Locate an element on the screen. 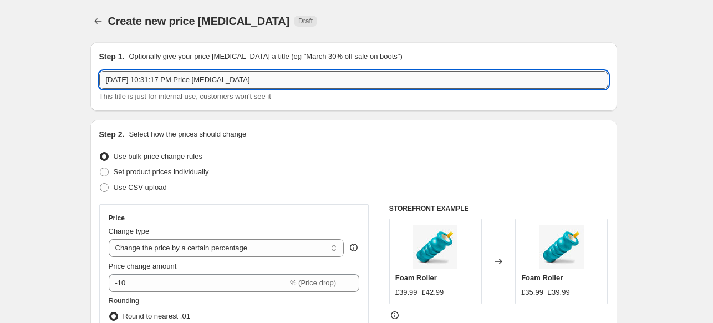 This screenshot has height=323, width=713. div: help is located at coordinates (354, 247).